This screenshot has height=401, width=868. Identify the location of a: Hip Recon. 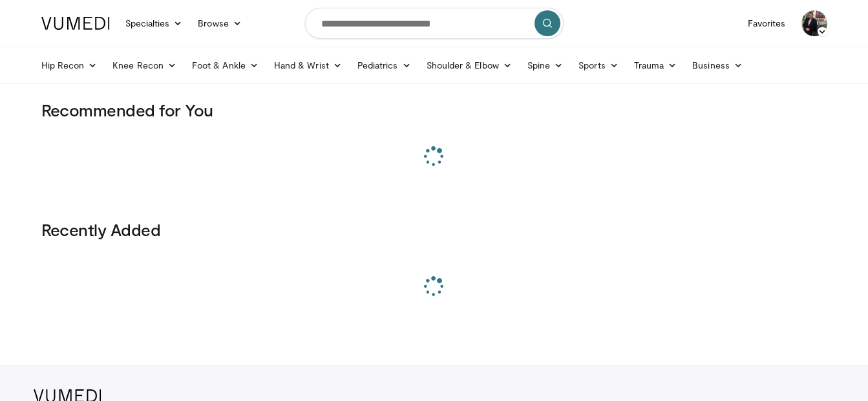
(69, 66).